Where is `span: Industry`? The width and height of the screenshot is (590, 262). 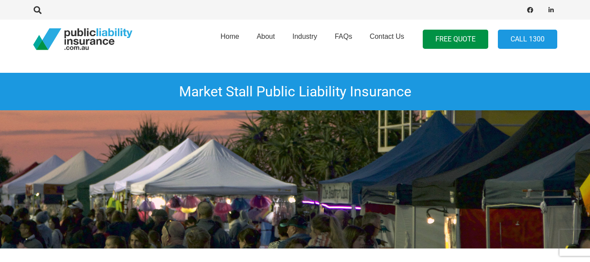
span: Industry is located at coordinates (304, 36).